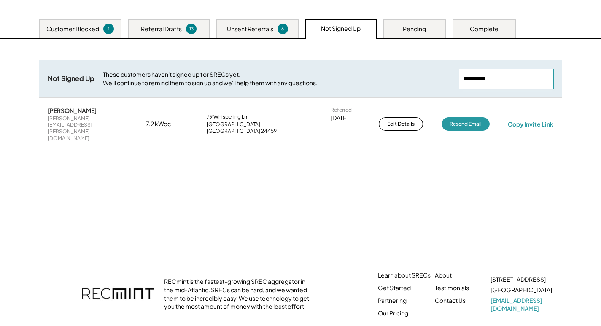 This screenshot has width=601, height=326. I want to click on a: Get Started, so click(394, 288).